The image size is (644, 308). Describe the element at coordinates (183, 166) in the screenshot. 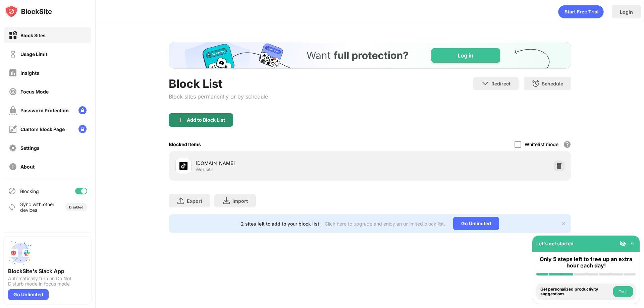

I see `img: favicons` at that location.